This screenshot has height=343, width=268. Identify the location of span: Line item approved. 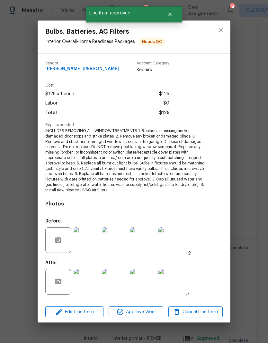
(122, 13).